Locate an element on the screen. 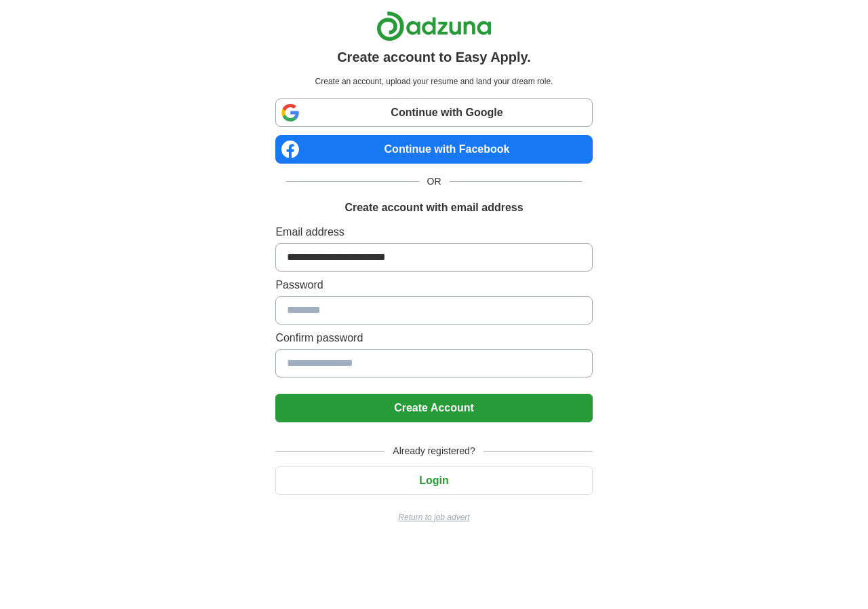  button: Create Account is located at coordinates (434, 408).